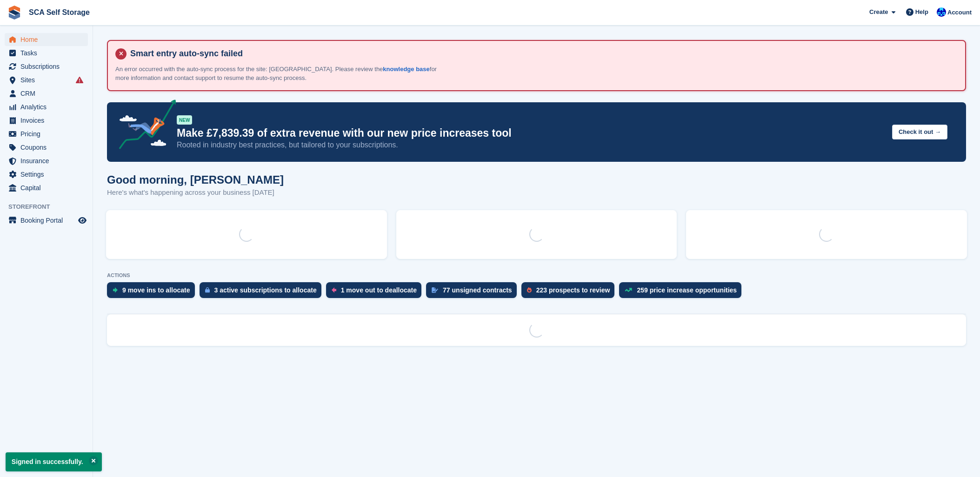 This screenshot has width=980, height=477. I want to click on a: 223 prospects to review, so click(571, 292).